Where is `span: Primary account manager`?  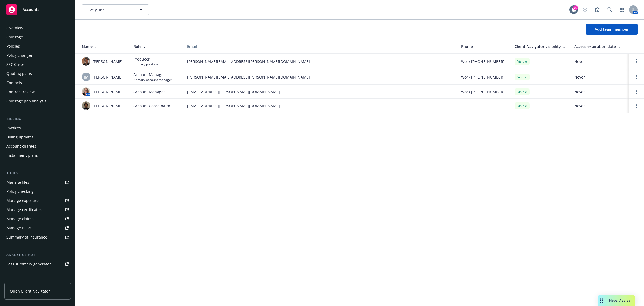
span: Primary account manager is located at coordinates (152, 80).